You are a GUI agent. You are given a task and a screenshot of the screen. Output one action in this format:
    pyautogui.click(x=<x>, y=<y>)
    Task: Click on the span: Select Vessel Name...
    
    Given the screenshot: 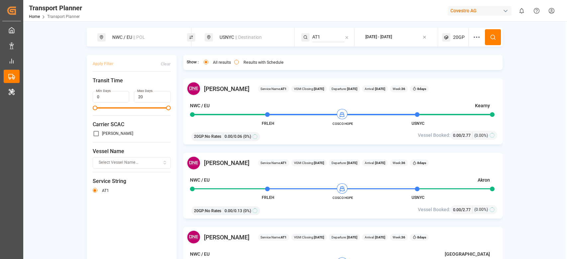 What is the action you would take?
    pyautogui.click(x=119, y=163)
    